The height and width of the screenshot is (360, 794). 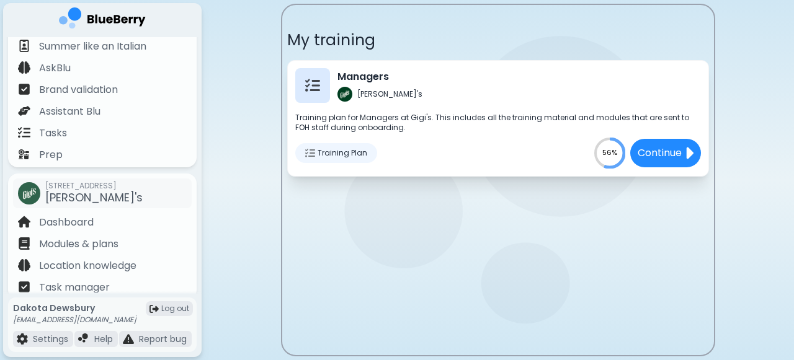 I want to click on p: Modules & plans, so click(x=79, y=244).